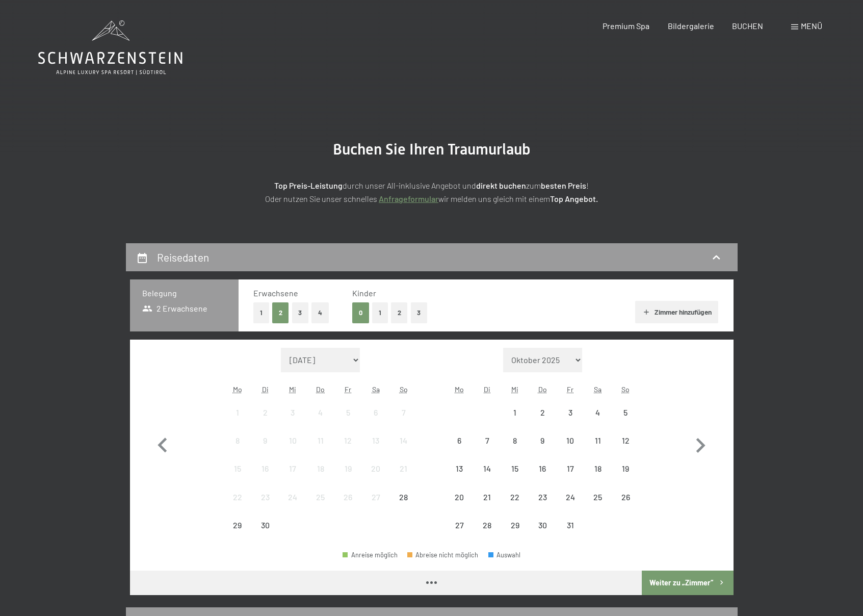  What do you see at coordinates (237, 468) in the screenshot?
I see `div: Mon Sep 15 2025` at bounding box center [237, 468].